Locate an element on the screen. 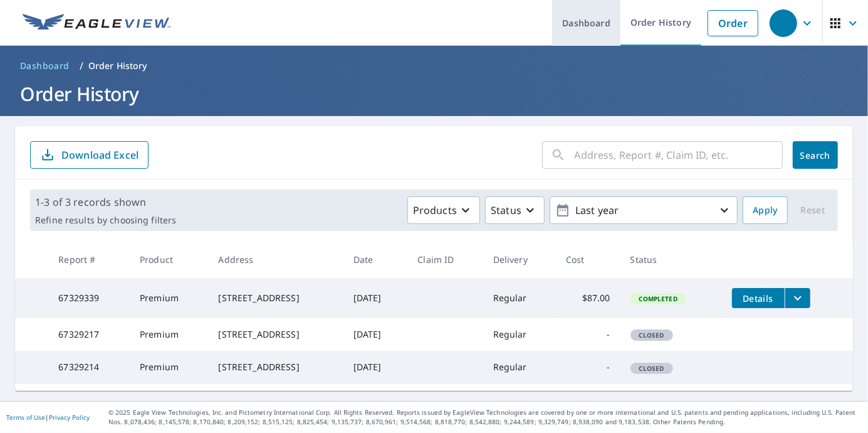 This screenshot has height=433, width=868. th: Report # is located at coordinates (89, 259).